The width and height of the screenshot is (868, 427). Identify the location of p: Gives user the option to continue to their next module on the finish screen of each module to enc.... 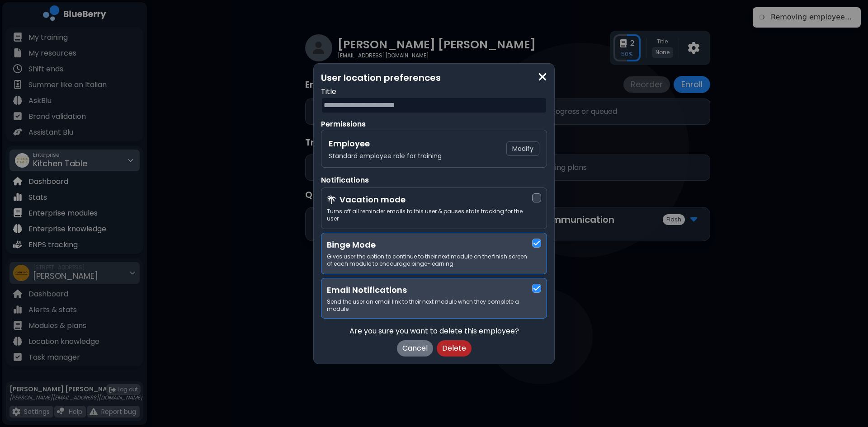
(430, 260).